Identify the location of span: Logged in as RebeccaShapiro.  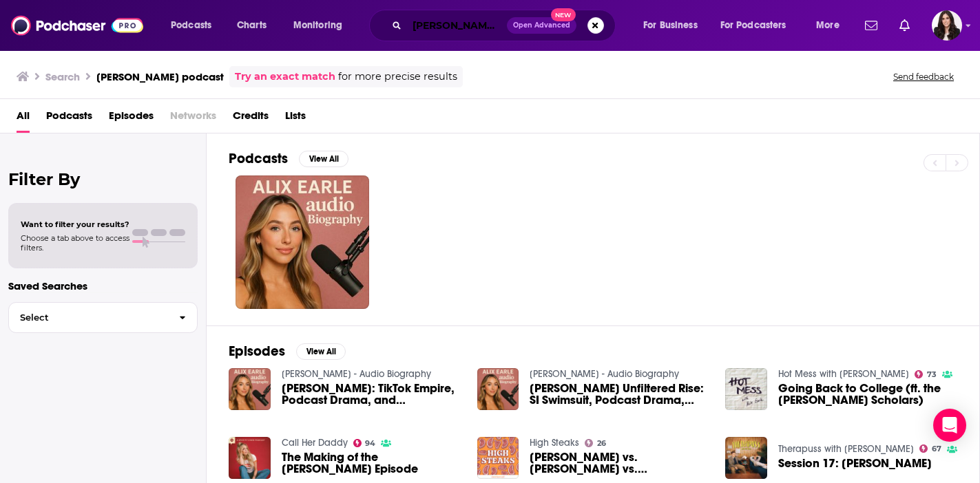
(947, 26).